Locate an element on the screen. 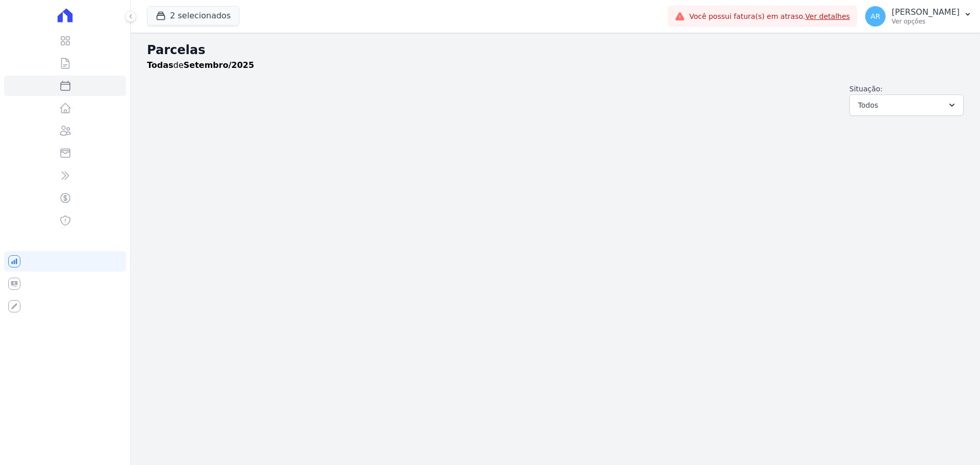  p: Ver opções is located at coordinates (926, 22).